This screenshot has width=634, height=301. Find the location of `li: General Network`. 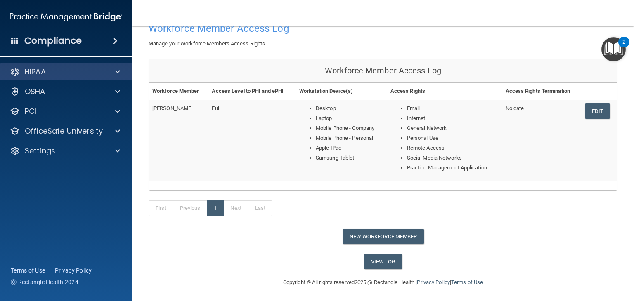

li: General Network is located at coordinates (453, 128).